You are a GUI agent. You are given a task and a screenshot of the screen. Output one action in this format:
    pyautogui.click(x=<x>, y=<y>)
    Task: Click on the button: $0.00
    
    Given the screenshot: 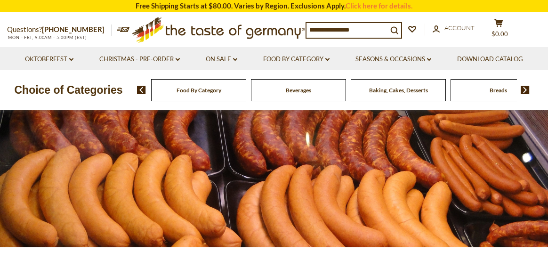 What is the action you would take?
    pyautogui.click(x=499, y=30)
    